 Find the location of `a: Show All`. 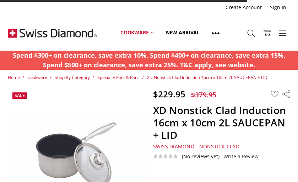

a: Show All is located at coordinates (215, 33).